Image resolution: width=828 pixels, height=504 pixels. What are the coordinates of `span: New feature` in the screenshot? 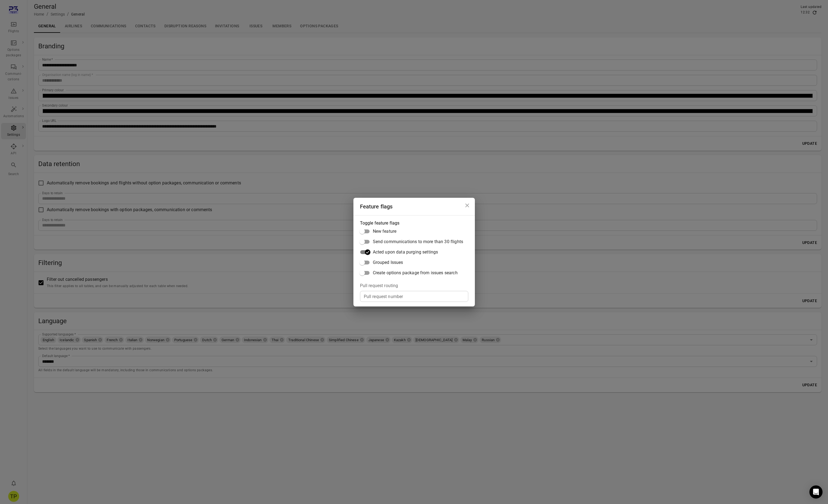 It's located at (384, 232).